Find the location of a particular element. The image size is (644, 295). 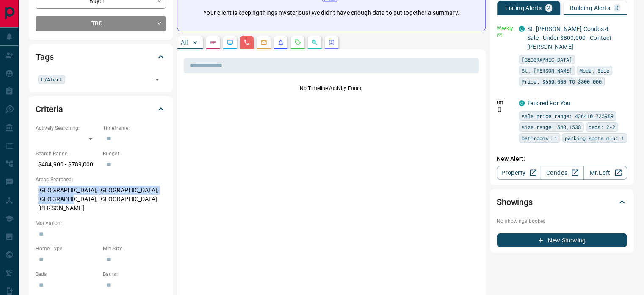

div: TBD is located at coordinates (101, 23).